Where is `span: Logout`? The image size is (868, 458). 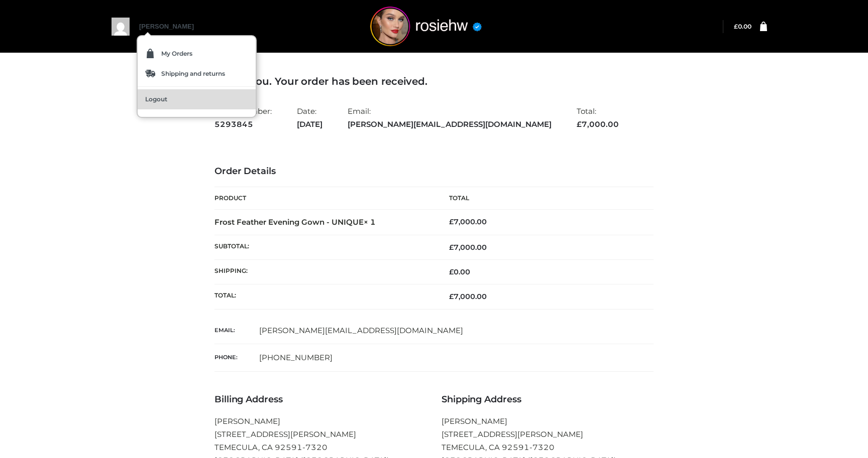
span: Logout is located at coordinates (156, 100).